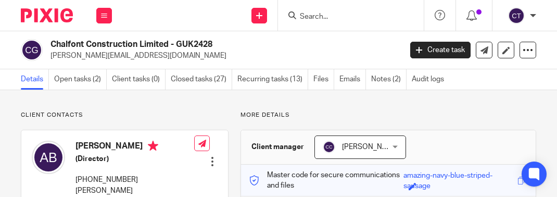 Image resolution: width=557 pixels, height=197 pixels. What do you see at coordinates (80, 79) in the screenshot?
I see `a: Open tasks (2)` at bounding box center [80, 79].